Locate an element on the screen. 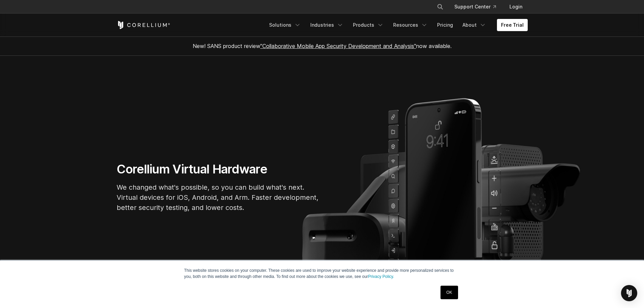  a: OK is located at coordinates (449, 292).